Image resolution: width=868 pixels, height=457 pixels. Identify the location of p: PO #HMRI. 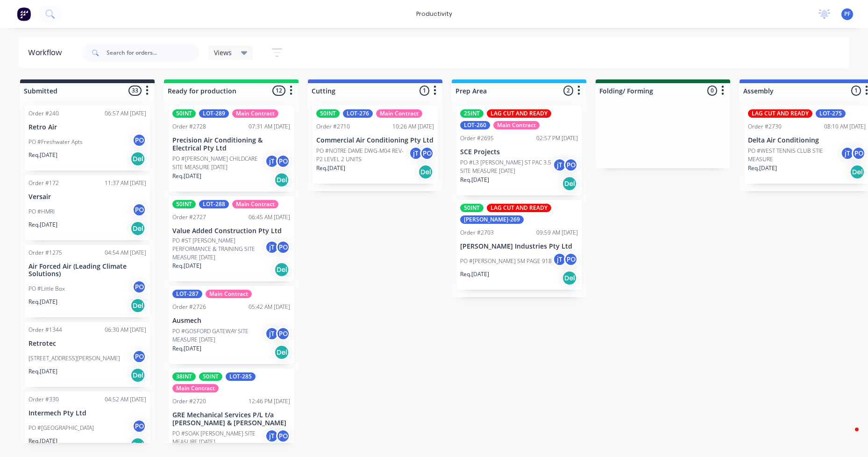
(41, 212).